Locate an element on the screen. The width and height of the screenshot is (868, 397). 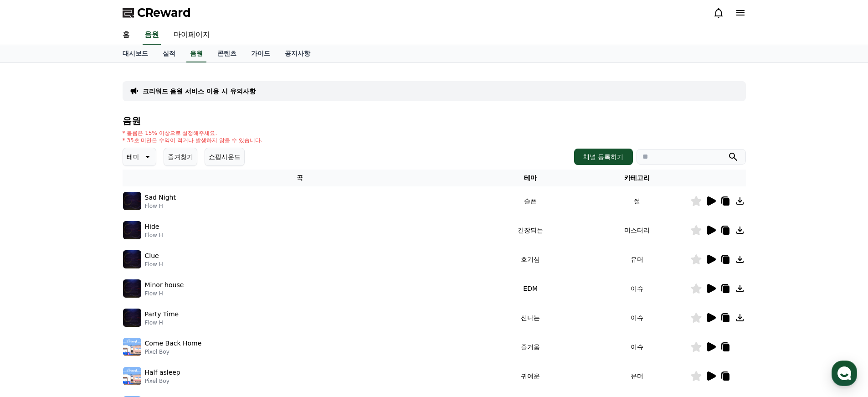
td: 미스터리 is located at coordinates (637, 230).